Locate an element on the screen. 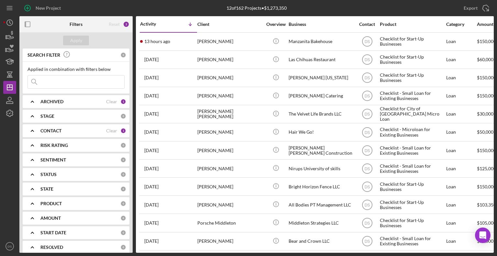 The image size is (497, 256). time: 2025-07-28 18:46 is located at coordinates (151, 78).